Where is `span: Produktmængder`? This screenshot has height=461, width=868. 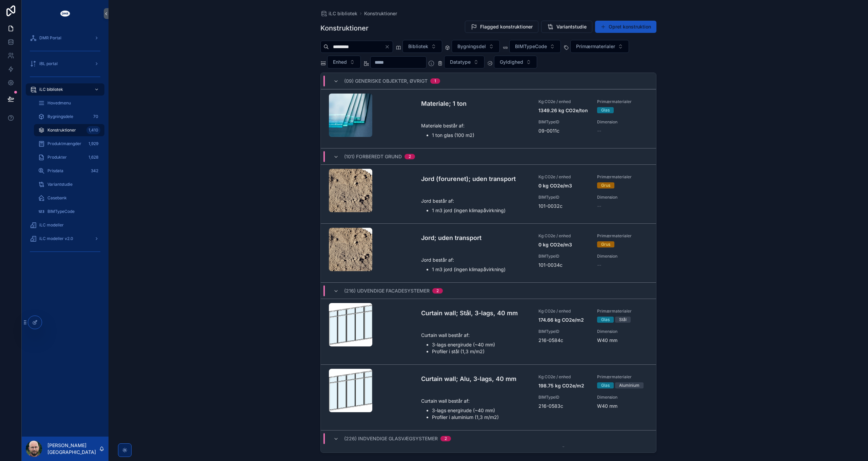 span: Produktmængder is located at coordinates (64, 143).